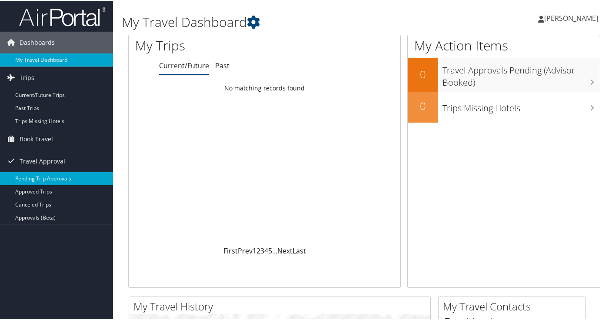  I want to click on h1: My Travel Dashboard, so click(283, 21).